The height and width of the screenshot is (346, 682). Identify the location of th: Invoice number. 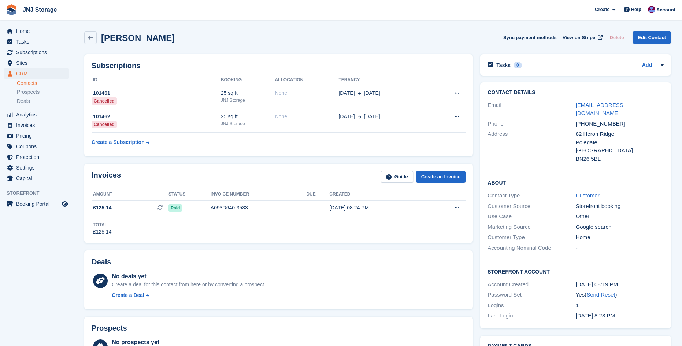
(259, 195).